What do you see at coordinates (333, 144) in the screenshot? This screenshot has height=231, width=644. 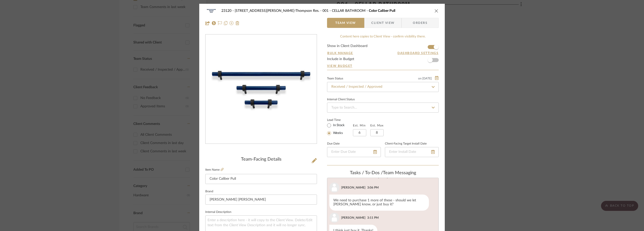 I see `label: Due Date` at bounding box center [333, 144].